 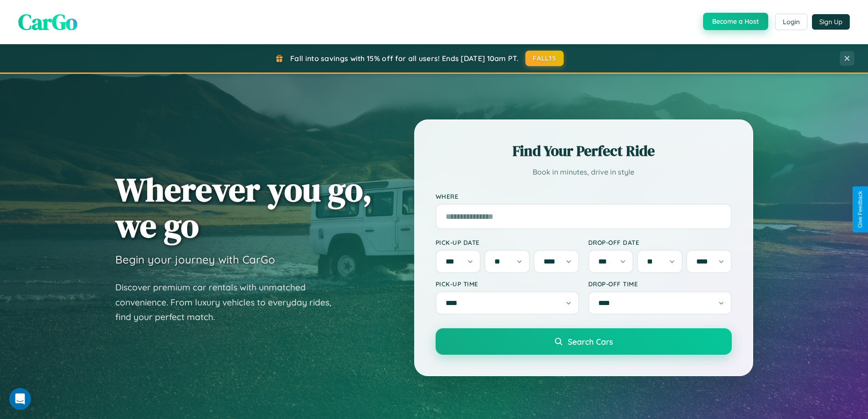 What do you see at coordinates (48, 22) in the screenshot?
I see `span: CarGo` at bounding box center [48, 22].